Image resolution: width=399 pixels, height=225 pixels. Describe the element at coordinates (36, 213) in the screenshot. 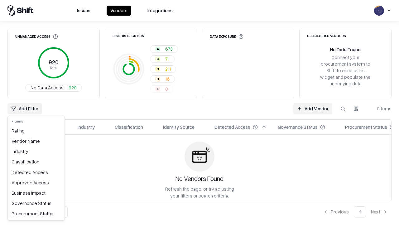

I see `div: Procurement Status` at that location.